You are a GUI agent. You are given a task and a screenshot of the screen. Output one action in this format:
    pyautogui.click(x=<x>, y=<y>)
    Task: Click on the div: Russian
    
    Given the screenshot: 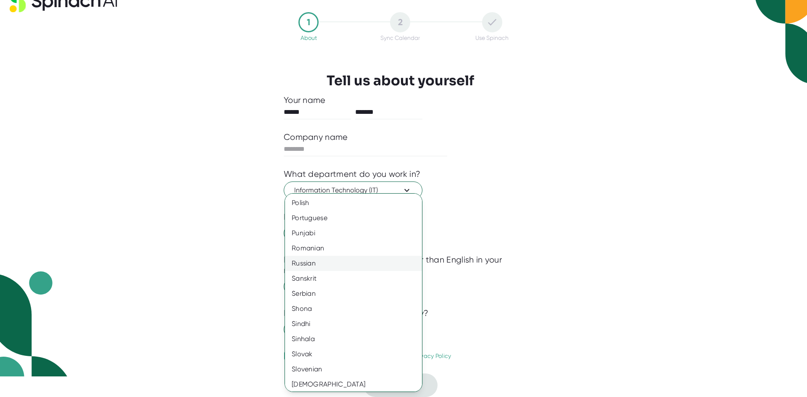 What is the action you would take?
    pyautogui.click(x=356, y=263)
    